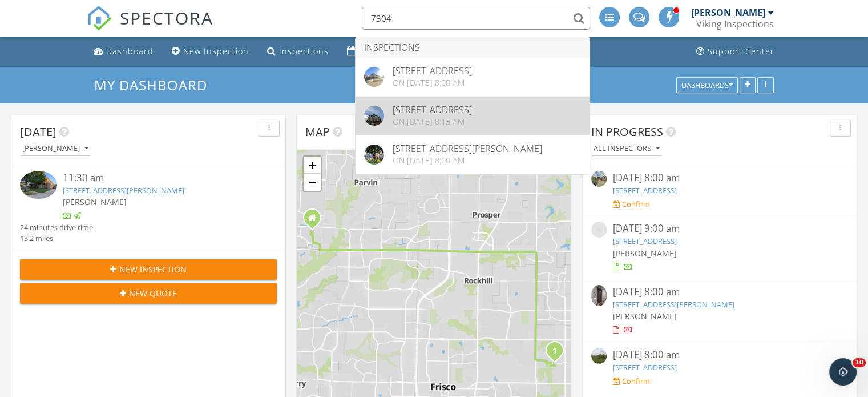 This screenshot has width=868, height=397. What do you see at coordinates (735, 51) in the screenshot?
I see `a: Support Center` at bounding box center [735, 51].